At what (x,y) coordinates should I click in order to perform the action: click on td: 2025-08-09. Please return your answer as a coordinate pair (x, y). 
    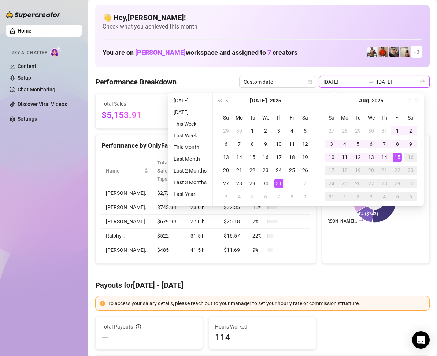
    Looking at the image, I should click on (305, 197).